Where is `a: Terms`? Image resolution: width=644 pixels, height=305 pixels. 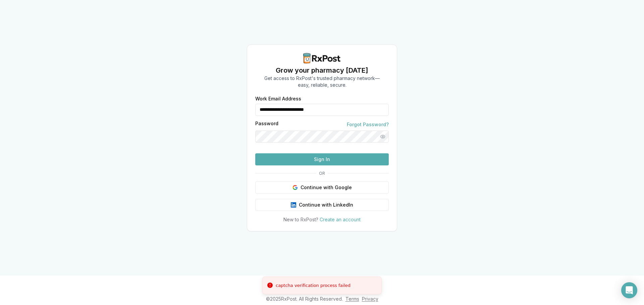
a: Terms is located at coordinates (352, 299).